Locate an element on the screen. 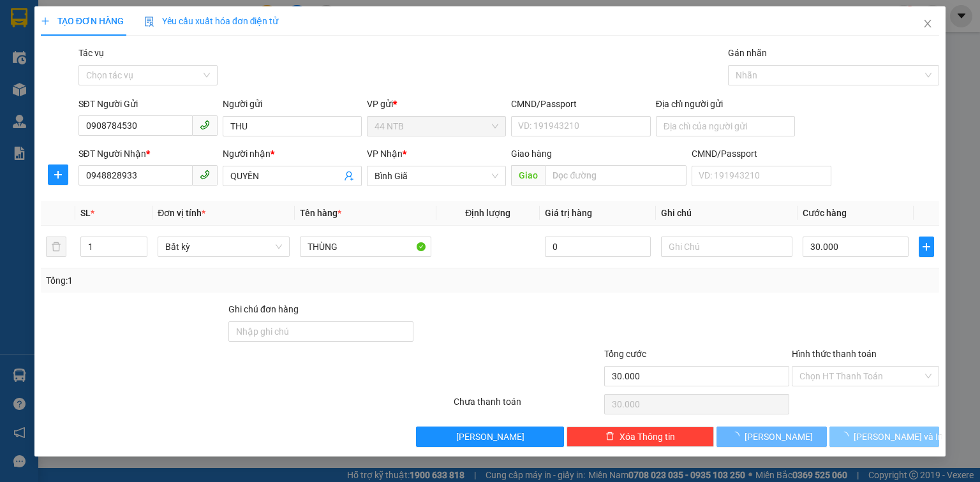  label: Gán nhãn is located at coordinates (747, 53).